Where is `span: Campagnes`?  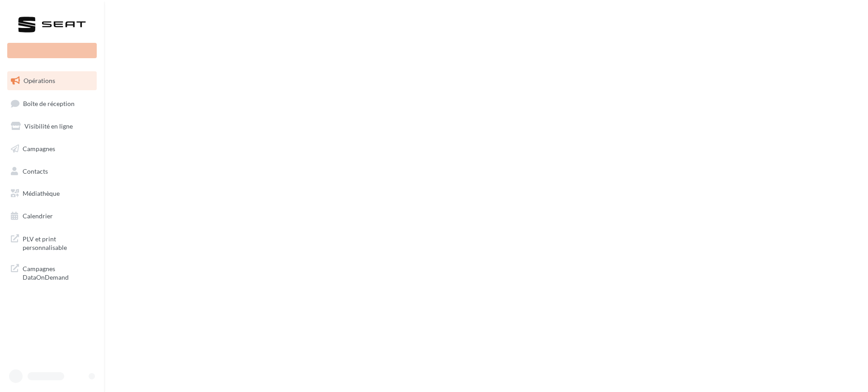 span: Campagnes is located at coordinates (39, 148).